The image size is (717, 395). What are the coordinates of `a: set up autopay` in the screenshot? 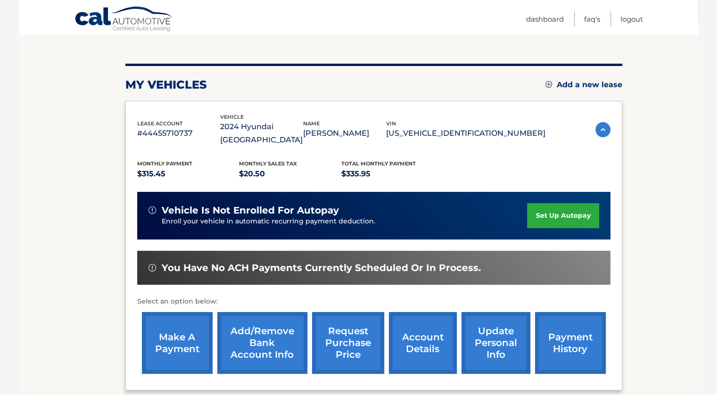 It's located at (563, 216).